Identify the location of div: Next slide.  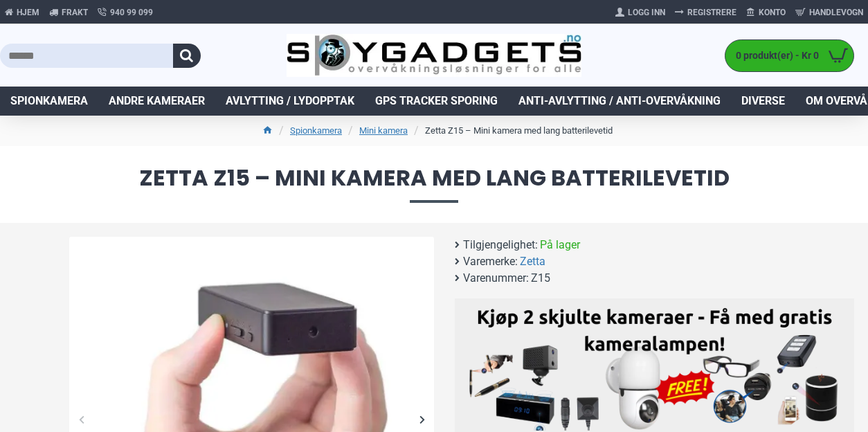
(422, 419).